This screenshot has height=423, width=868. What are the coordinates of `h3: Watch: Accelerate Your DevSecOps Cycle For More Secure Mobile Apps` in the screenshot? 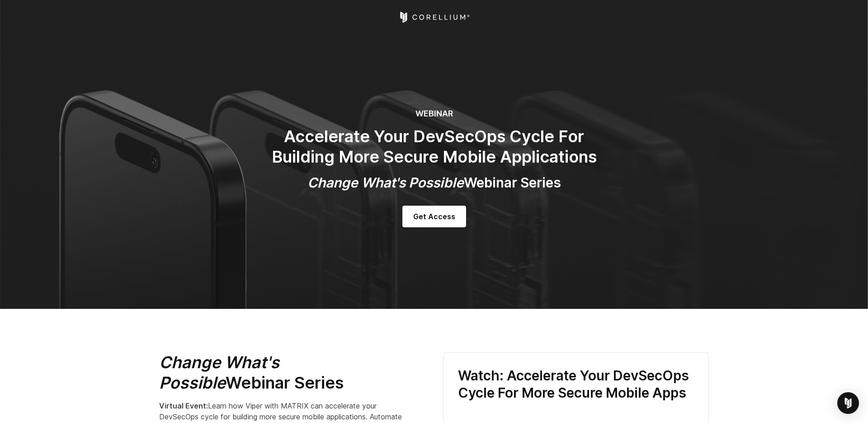 It's located at (576, 384).